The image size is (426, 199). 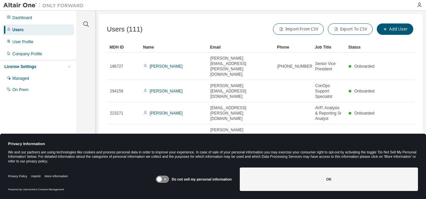 What do you see at coordinates (174, 47) in the screenshot?
I see `div: Name` at bounding box center [174, 47].